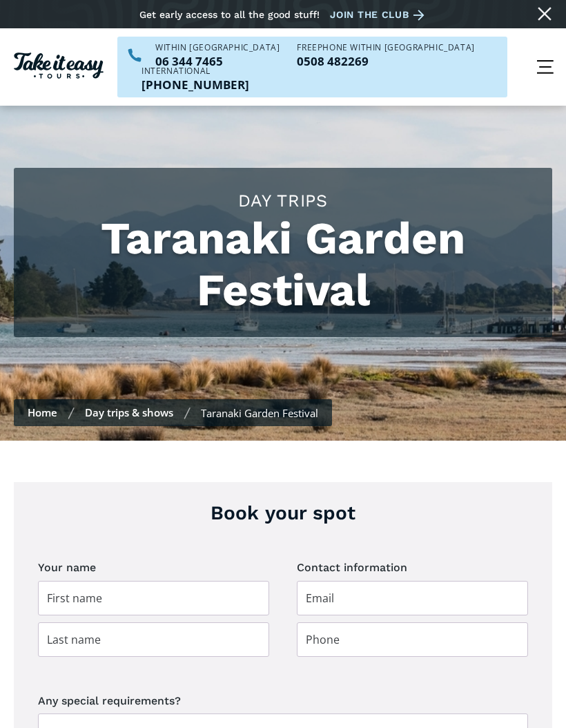 The height and width of the screenshot is (728, 566). What do you see at coordinates (283, 512) in the screenshot?
I see `h3: Book your spot` at bounding box center [283, 512].